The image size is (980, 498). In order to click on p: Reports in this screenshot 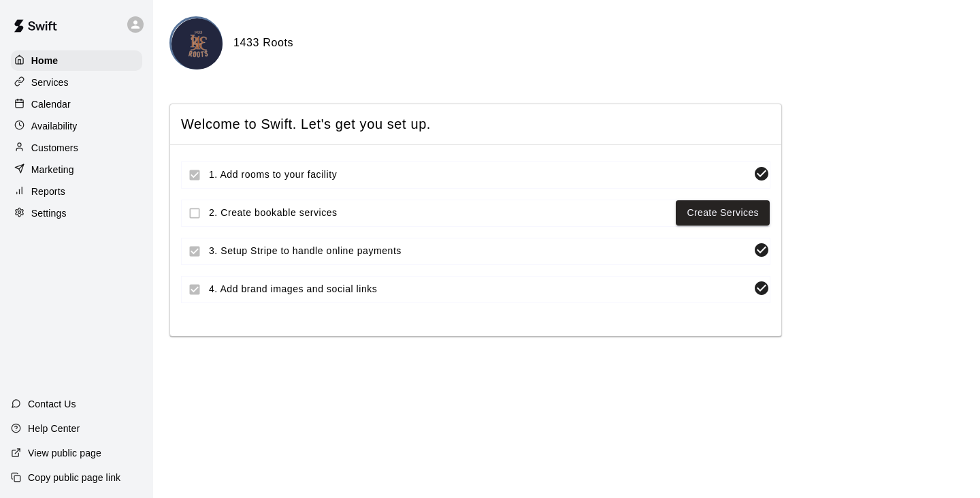, I will do `click(48, 192)`.